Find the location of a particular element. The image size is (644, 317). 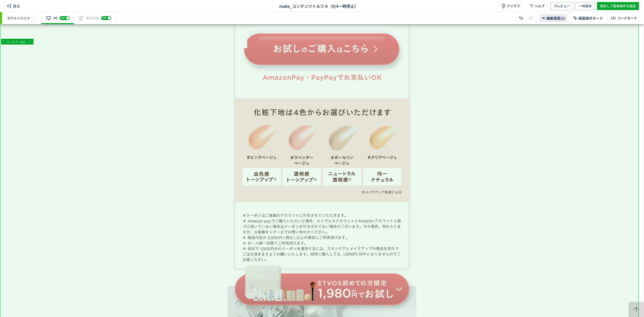

img: お試しのご購入はこちら is located at coordinates (322, 26).